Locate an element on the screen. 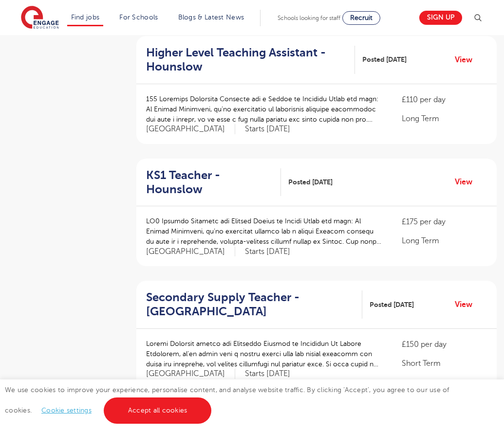  p: Short Term is located at coordinates (444, 363).